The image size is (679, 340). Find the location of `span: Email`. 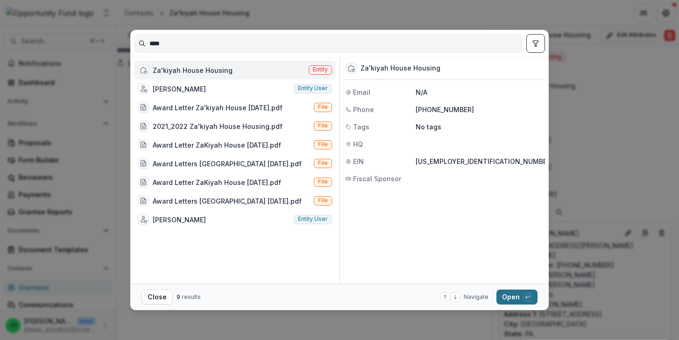

span: Email is located at coordinates (361, 92).